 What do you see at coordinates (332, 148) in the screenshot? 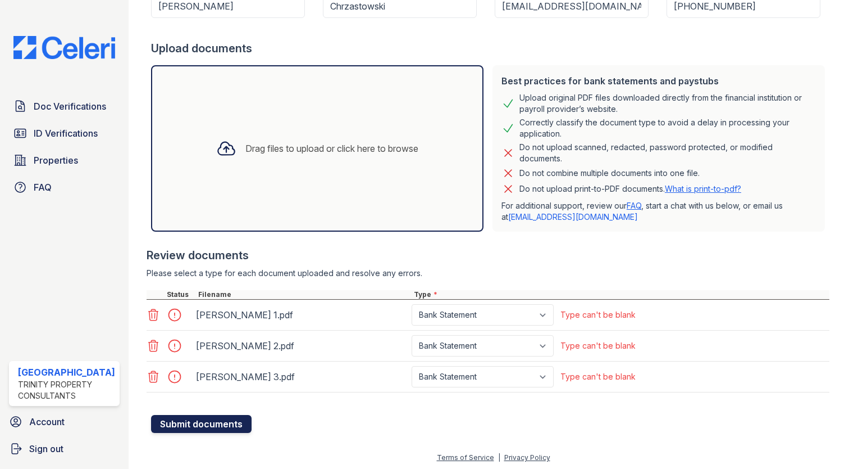
I see `div: Drag files to upload or click here to browse` at bounding box center [332, 148].